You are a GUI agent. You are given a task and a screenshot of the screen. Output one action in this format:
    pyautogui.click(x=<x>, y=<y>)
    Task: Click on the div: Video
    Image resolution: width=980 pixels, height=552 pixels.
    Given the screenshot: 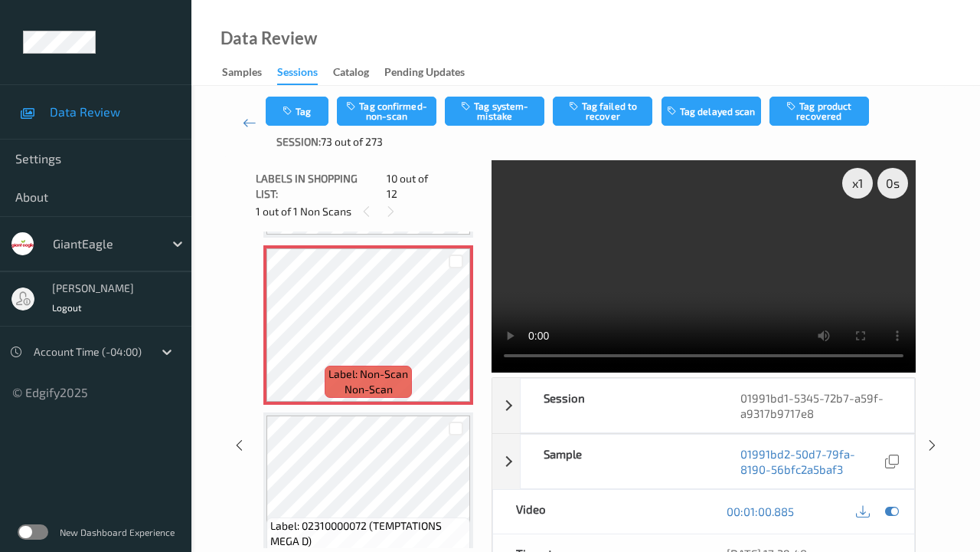 What is the action you would take?
    pyautogui.click(x=598, y=511)
    